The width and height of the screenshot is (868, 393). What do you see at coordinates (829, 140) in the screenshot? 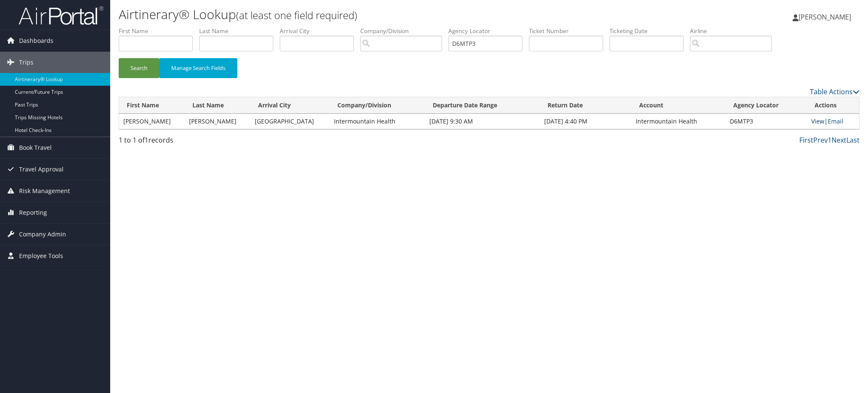
I see `a: 1` at bounding box center [829, 140].